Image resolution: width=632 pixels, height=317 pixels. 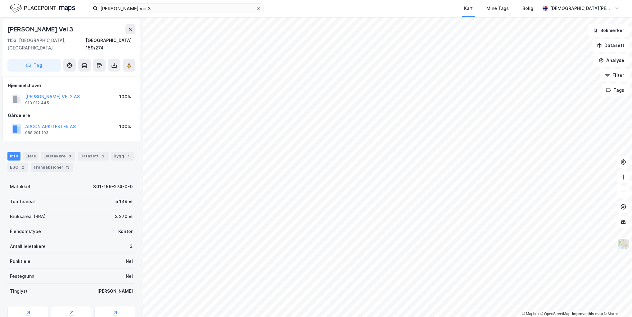 I want to click on div: Transaksjoner, so click(x=52, y=167).